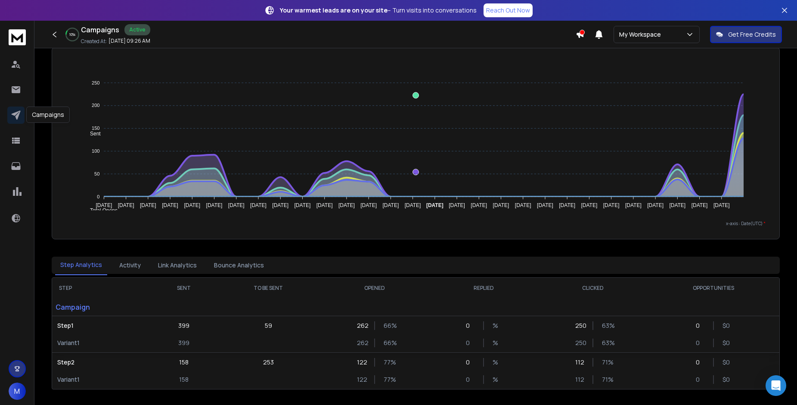  What do you see at coordinates (92, 134) in the screenshot?
I see `span: Sent` at bounding box center [92, 134].